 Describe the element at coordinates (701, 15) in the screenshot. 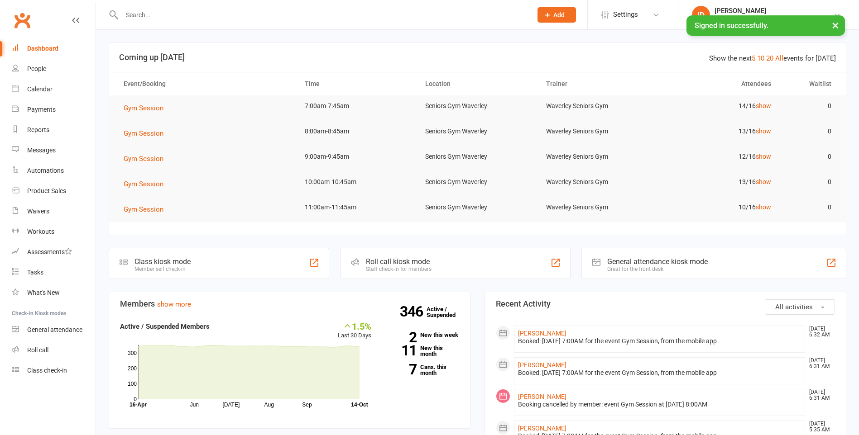

I see `div: ID` at that location.